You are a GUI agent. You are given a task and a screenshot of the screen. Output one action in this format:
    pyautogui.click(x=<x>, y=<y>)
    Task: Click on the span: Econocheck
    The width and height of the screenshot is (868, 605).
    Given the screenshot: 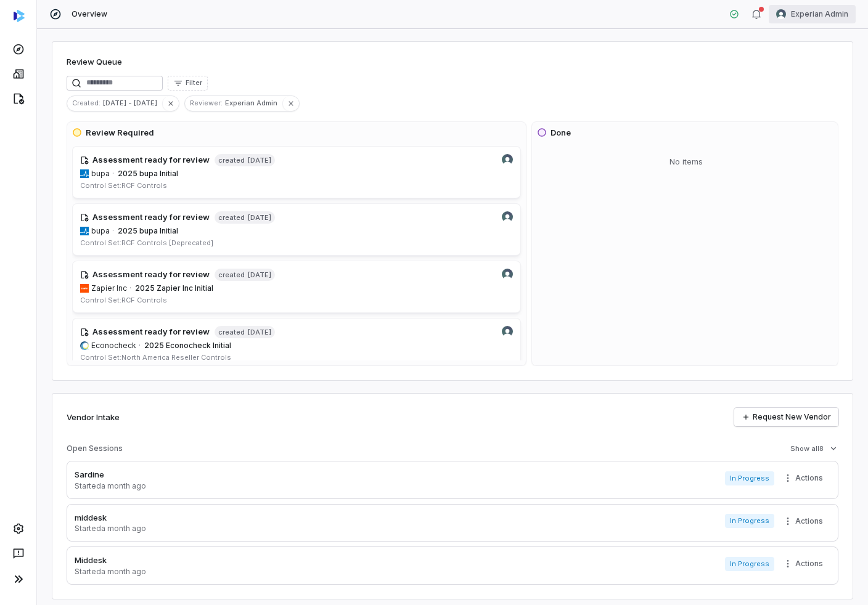 What is the action you would take?
    pyautogui.click(x=114, y=345)
    